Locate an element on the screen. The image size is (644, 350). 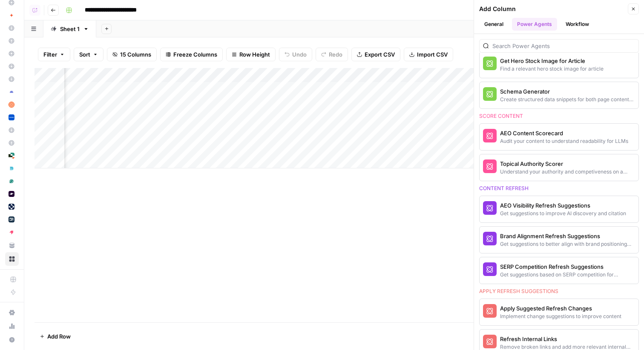
div: AEO Content Scorecard is located at coordinates (564, 133).